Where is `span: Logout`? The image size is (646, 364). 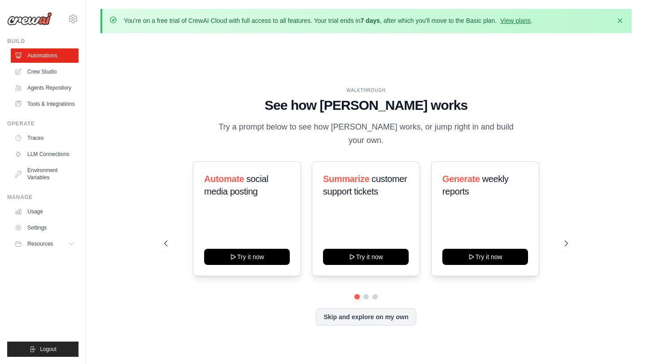 span: Logout is located at coordinates (48, 350).